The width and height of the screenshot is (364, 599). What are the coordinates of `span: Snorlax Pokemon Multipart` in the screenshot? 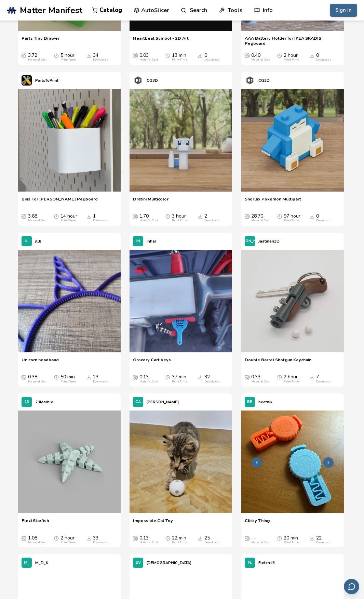 It's located at (273, 202).